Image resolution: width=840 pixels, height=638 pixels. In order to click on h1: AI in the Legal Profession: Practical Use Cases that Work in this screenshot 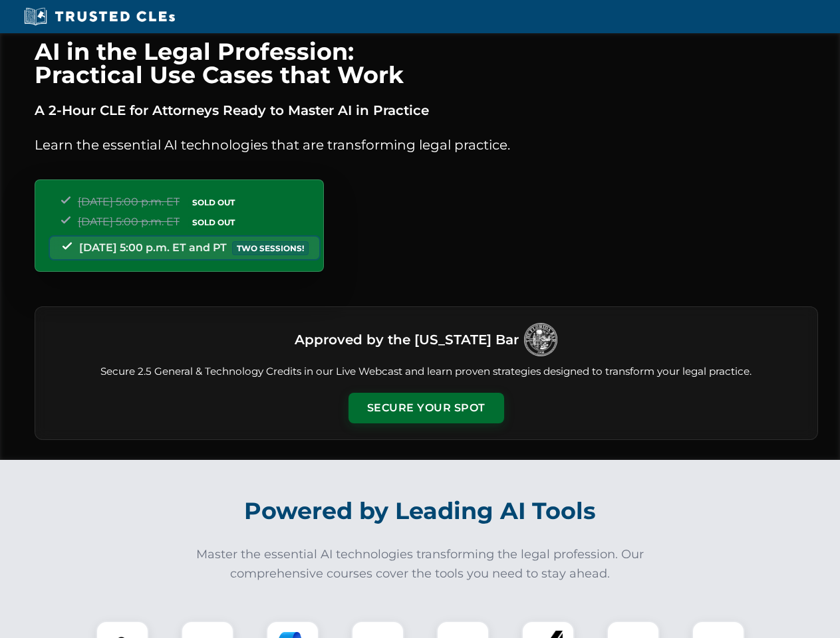, I will do `click(426, 63)`.